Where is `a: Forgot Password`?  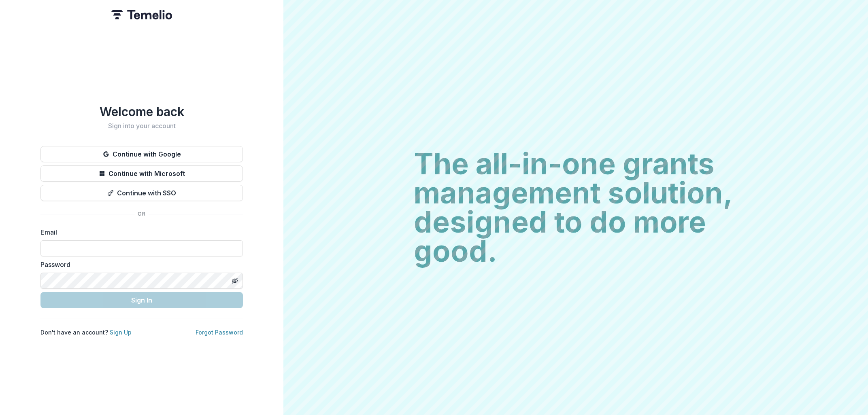
a: Forgot Password is located at coordinates (219, 332).